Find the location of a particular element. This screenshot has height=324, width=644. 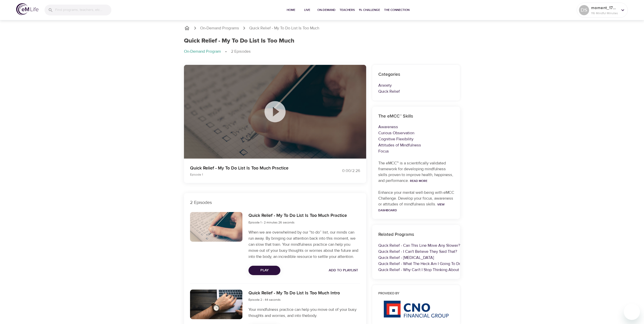

a: View Dashboard is located at coordinates (411, 207).